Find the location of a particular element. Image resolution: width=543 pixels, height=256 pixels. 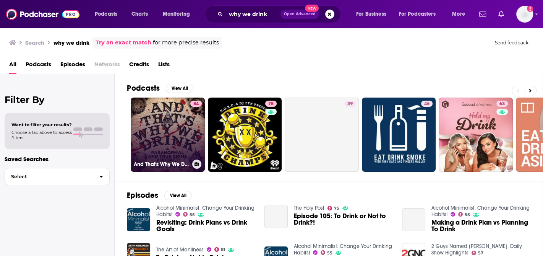

h3: why we drink is located at coordinates (71, 42).